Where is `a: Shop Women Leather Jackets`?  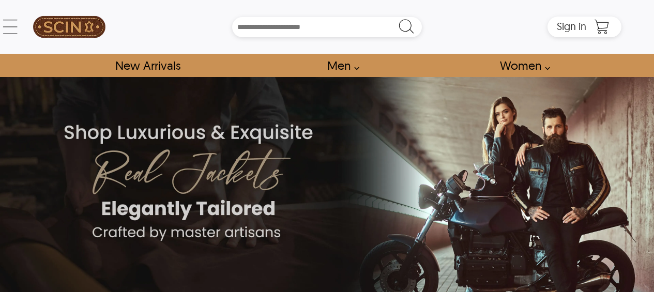
a: Shop Women Leather Jackets is located at coordinates (522, 65).